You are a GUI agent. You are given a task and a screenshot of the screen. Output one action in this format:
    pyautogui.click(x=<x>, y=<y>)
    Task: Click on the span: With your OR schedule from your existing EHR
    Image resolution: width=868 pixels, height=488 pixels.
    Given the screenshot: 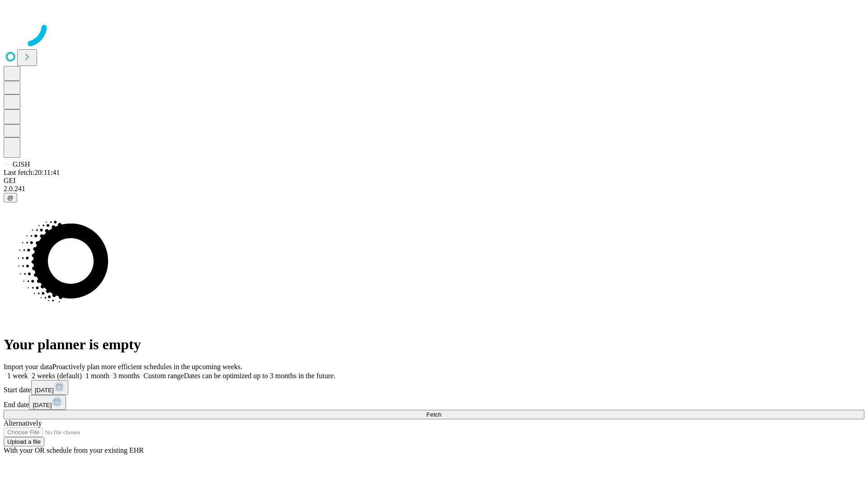 What is the action you would take?
    pyautogui.click(x=74, y=450)
    